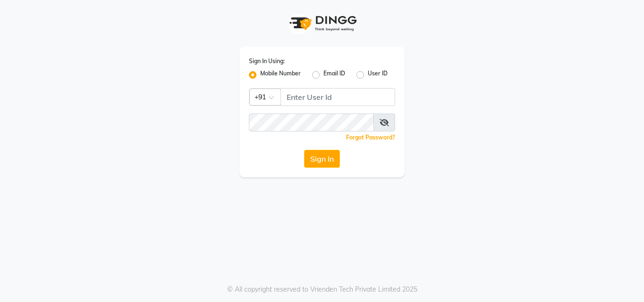  Describe the element at coordinates (267, 61) in the screenshot. I see `label: Sign In Using:` at that location.